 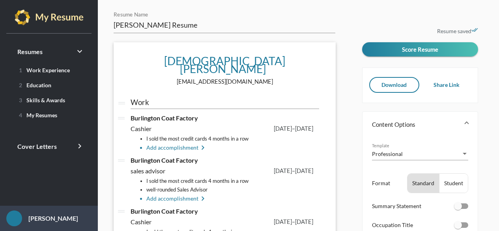 What do you see at coordinates (49, 17) in the screenshot?
I see `img: my-resume-light.png` at bounding box center [49, 17].